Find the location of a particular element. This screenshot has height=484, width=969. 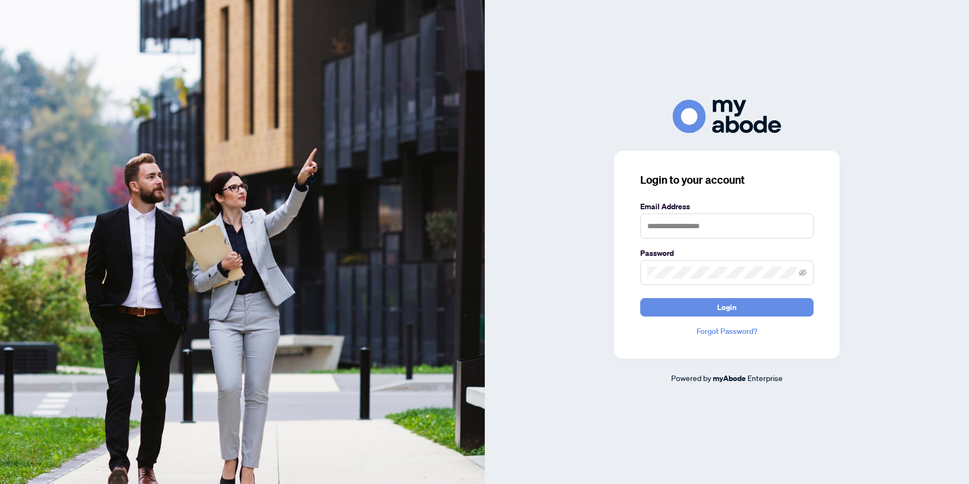

a: Forgot Password? is located at coordinates (727, 331).